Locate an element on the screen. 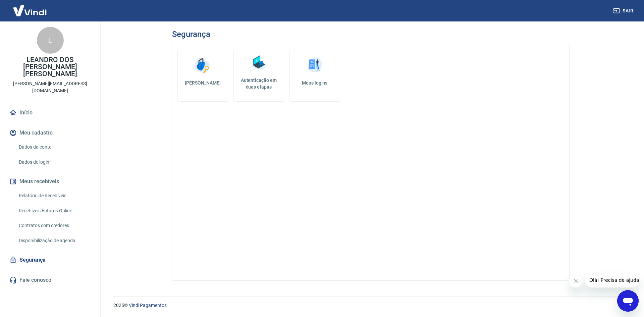 Image resolution: width=644 pixels, height=317 pixels. a: Dados da conta is located at coordinates (54, 147).